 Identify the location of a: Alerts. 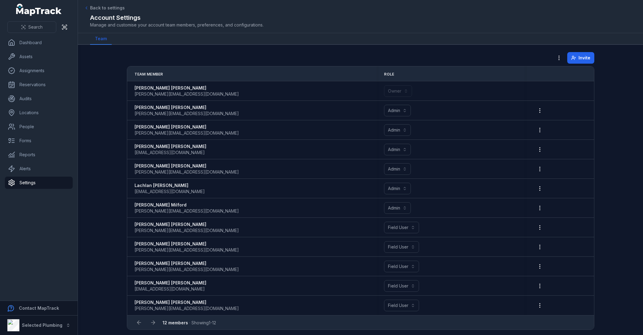
(39, 169).